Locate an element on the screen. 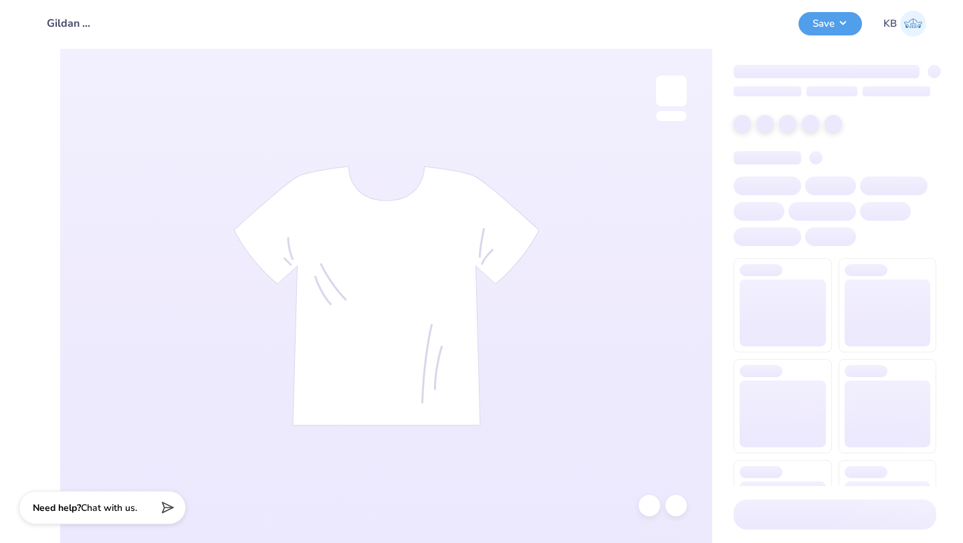  a: KB is located at coordinates (905, 23).